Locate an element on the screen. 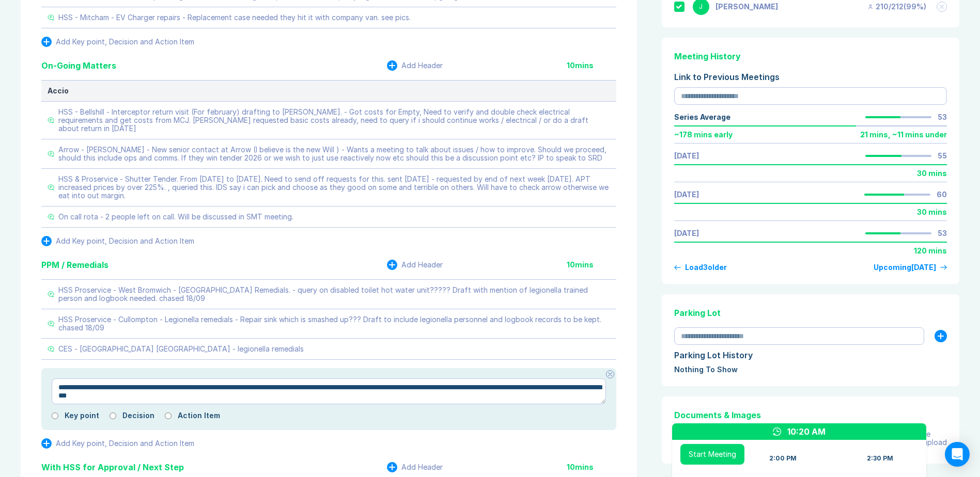 This screenshot has height=477, width=980. button: Start Meeting is located at coordinates (712, 454).